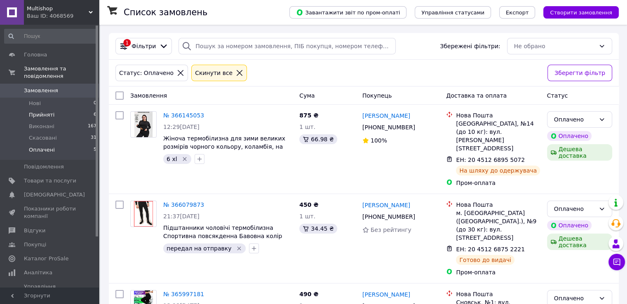  What do you see at coordinates (35, 103) in the screenshot?
I see `span: Нові` at bounding box center [35, 103].